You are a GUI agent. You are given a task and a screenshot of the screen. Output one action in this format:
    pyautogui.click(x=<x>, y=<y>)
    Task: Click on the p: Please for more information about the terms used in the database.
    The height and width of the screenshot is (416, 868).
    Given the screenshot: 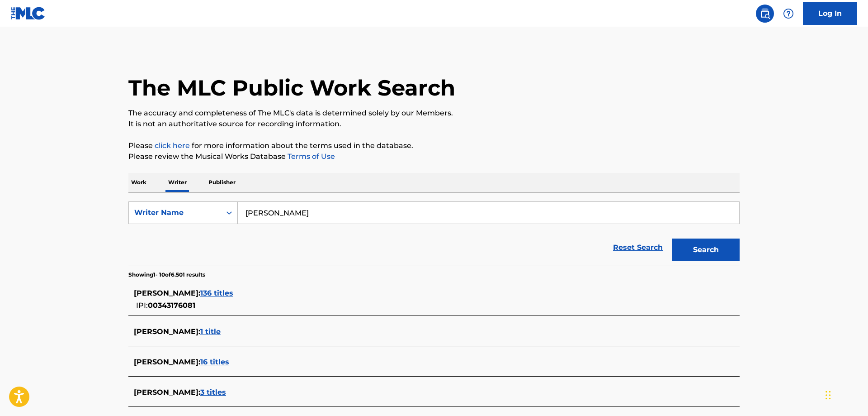 What is the action you would take?
    pyautogui.click(x=434, y=146)
    